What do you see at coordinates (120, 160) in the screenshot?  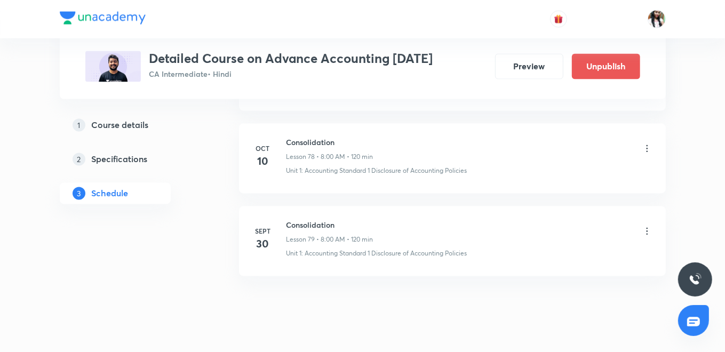 I see `h5: Specifications` at bounding box center [120, 160].